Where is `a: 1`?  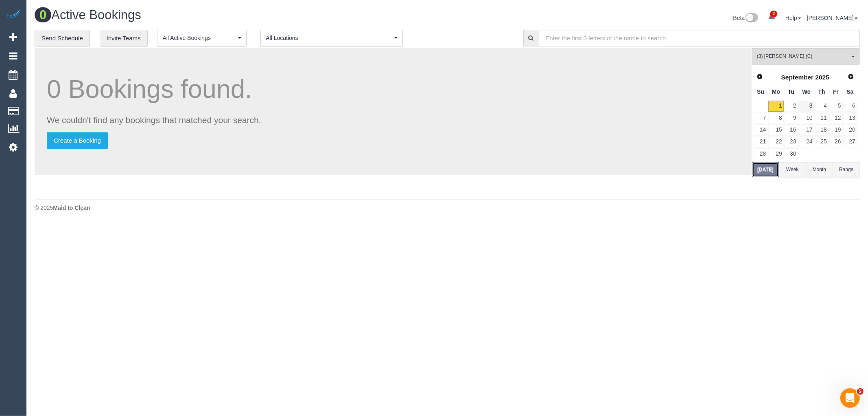 a: 1 is located at coordinates (776, 106).